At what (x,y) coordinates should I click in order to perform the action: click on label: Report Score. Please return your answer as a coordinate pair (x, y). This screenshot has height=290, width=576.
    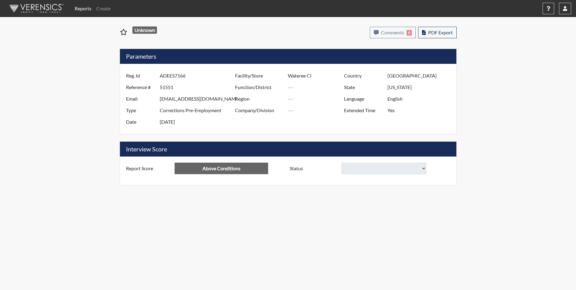
    Looking at the image, I should click on (148, 168).